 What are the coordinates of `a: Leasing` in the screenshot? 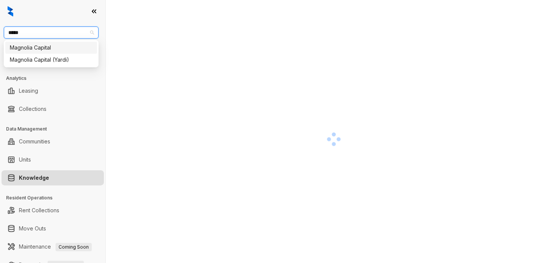 It's located at (28, 91).